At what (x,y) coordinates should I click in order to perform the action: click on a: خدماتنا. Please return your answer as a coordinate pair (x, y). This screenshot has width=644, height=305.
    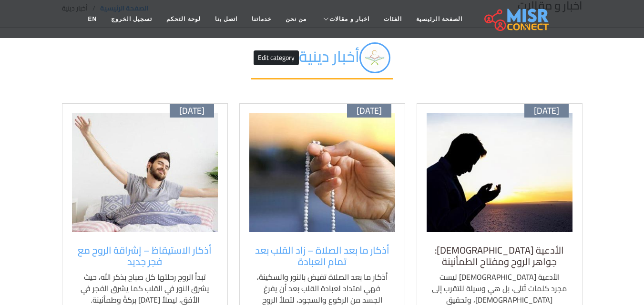
    Looking at the image, I should click on (261, 19).